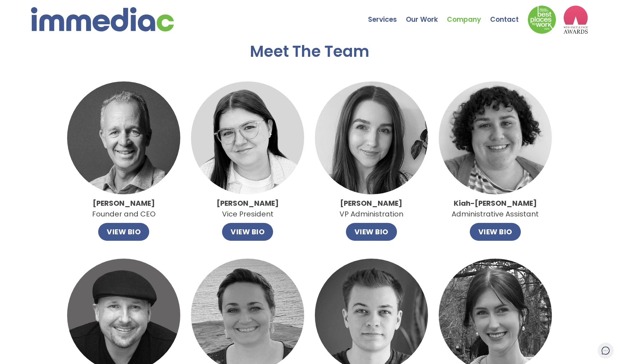  I want to click on img: Down, so click(542, 20).